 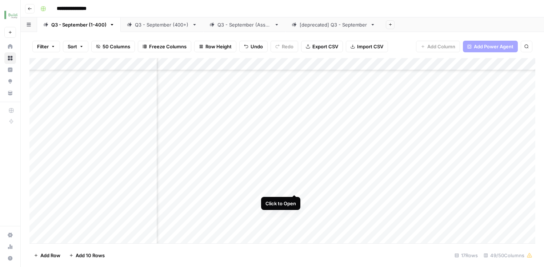 I want to click on button: Export CSV, so click(x=322, y=47).